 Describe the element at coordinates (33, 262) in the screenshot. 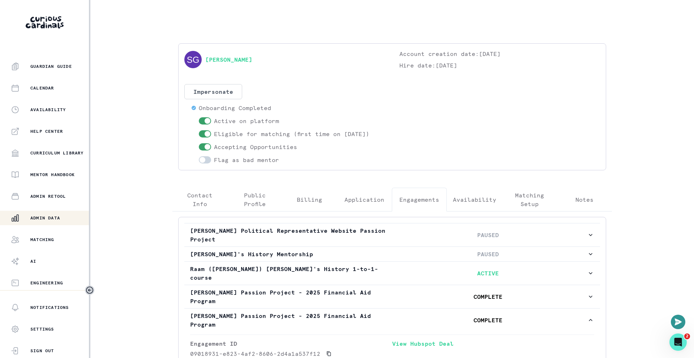

I see `p: AI` at that location.